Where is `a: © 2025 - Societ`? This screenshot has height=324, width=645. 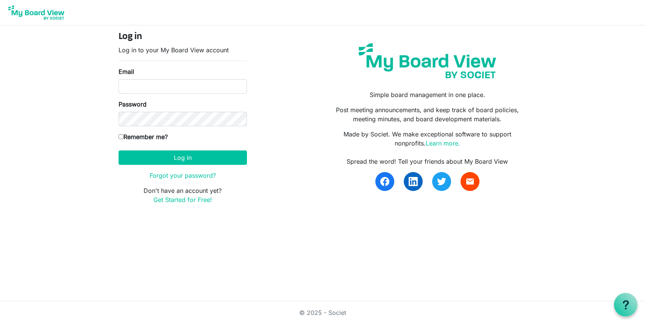
a: © 2025 - Societ is located at coordinates (323, 313).